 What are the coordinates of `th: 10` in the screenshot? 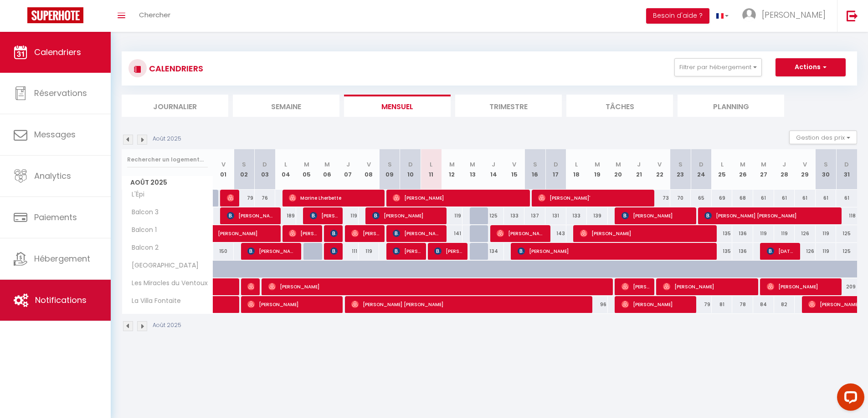 It's located at (410, 169).